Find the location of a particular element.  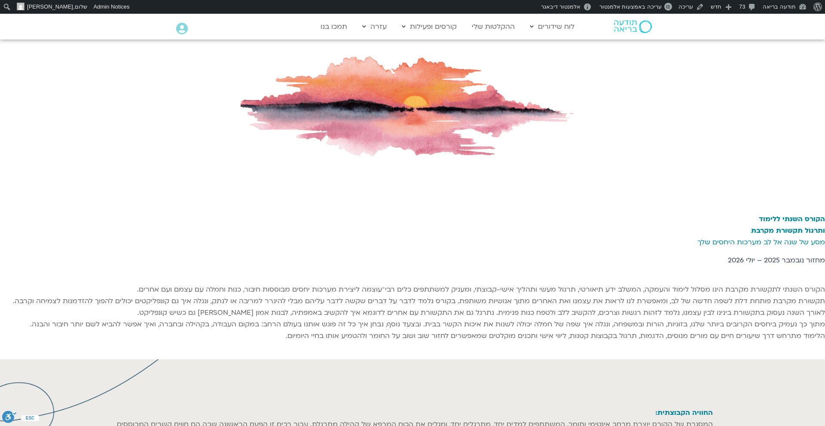

span: מסע של שנה אל לב מערכות היחסים שלך is located at coordinates (761, 242).